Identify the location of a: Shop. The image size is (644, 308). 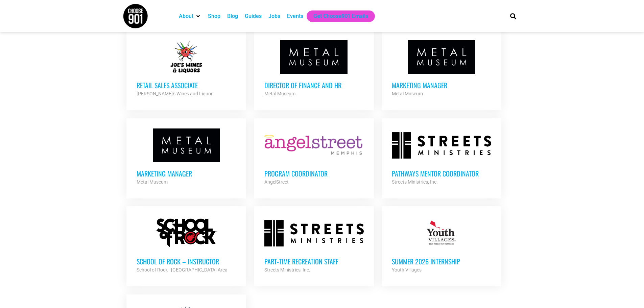
(214, 16).